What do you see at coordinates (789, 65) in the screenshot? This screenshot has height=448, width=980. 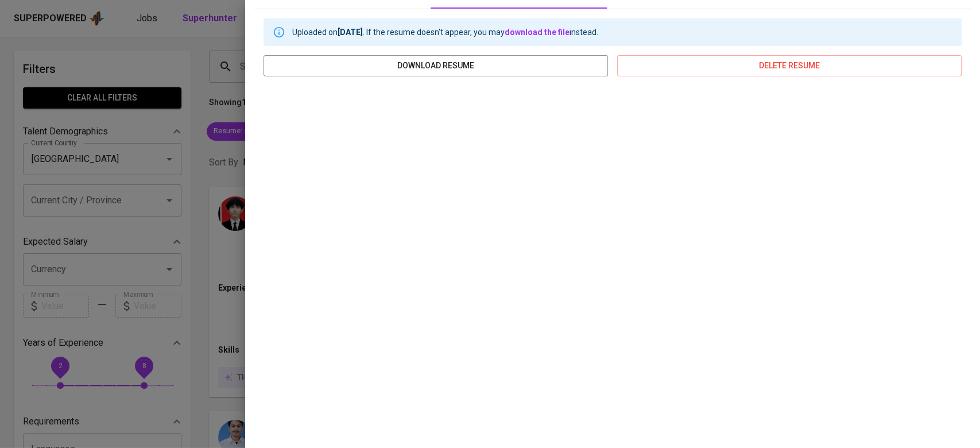 I see `span: delete resume` at bounding box center [789, 65].